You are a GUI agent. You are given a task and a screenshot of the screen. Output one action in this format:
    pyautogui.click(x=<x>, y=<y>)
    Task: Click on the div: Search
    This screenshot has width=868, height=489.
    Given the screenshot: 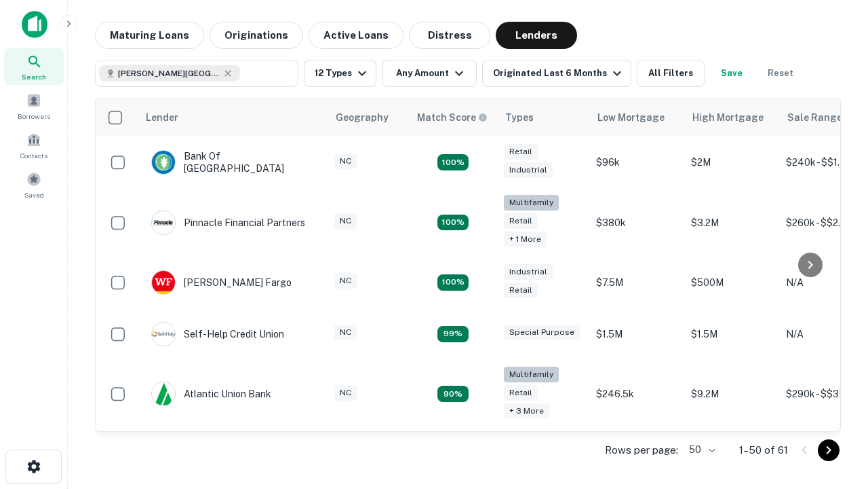 What is the action you would take?
    pyautogui.click(x=34, y=66)
    